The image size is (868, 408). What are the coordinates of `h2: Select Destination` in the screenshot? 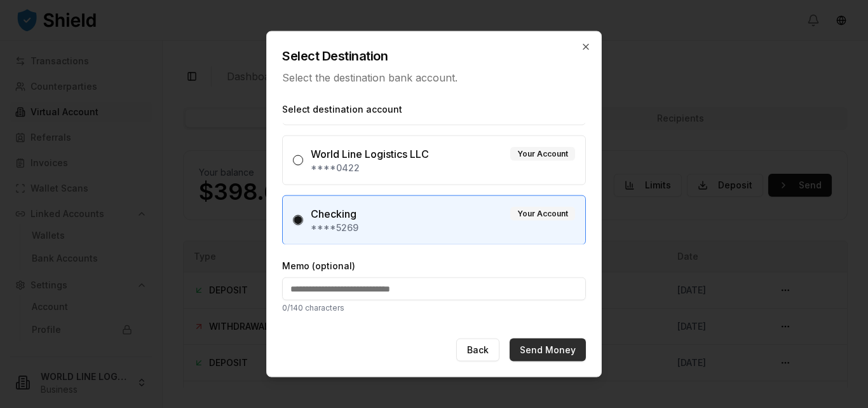 It's located at (434, 55).